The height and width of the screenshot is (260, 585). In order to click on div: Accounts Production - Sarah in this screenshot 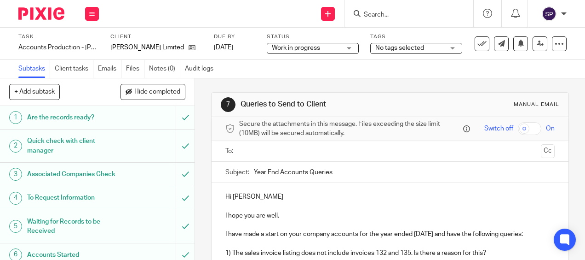, I will do `click(58, 47)`.